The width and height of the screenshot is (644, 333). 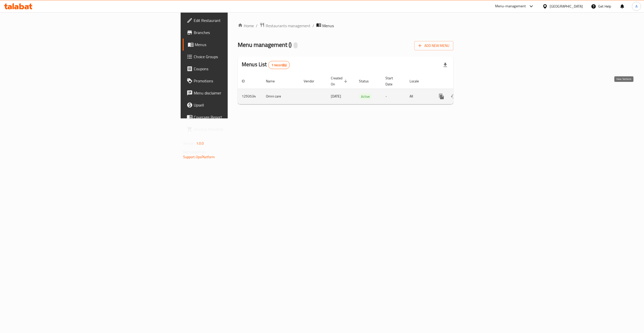 What do you see at coordinates (636, 6) in the screenshot?
I see `span: A` at bounding box center [636, 6].